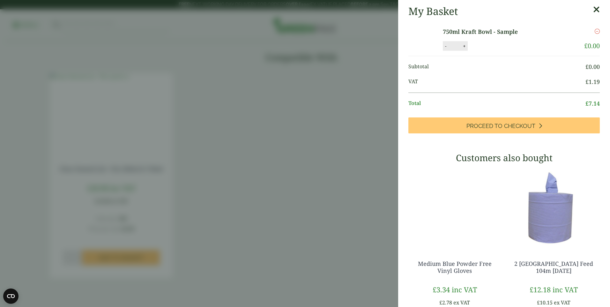 Image resolution: width=610 pixels, height=307 pixels. What do you see at coordinates (501, 128) in the screenshot?
I see `span: Proceed to Checkout` at bounding box center [501, 128].